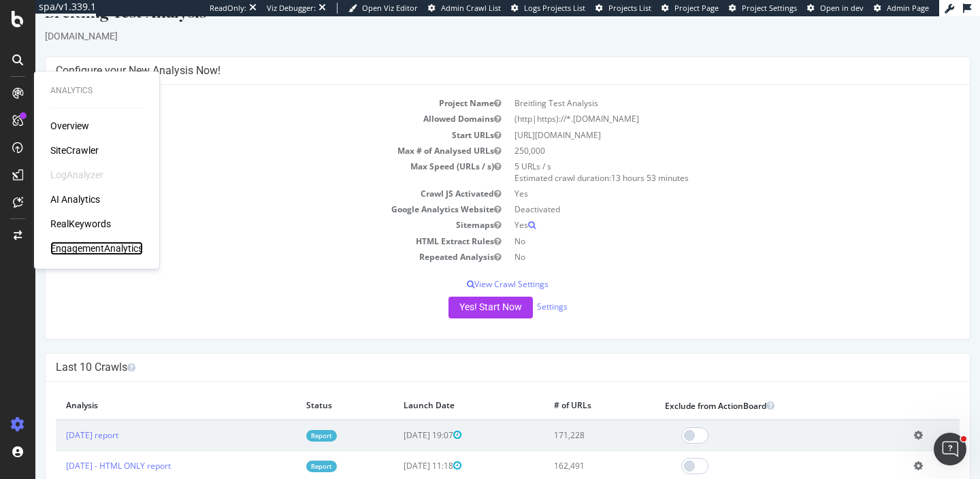 The width and height of the screenshot is (980, 479). I want to click on a: Open Viz Editor, so click(383, 8).